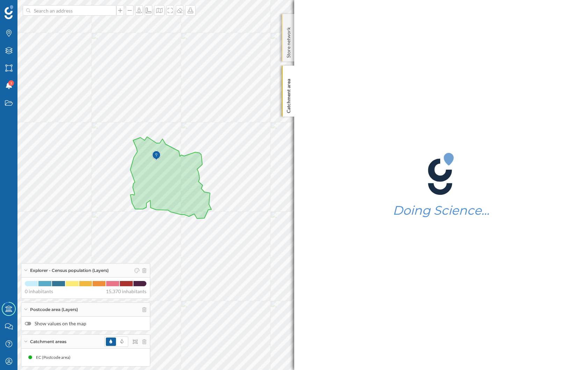  What do you see at coordinates (11, 83) in the screenshot?
I see `span: 3` at bounding box center [11, 83].